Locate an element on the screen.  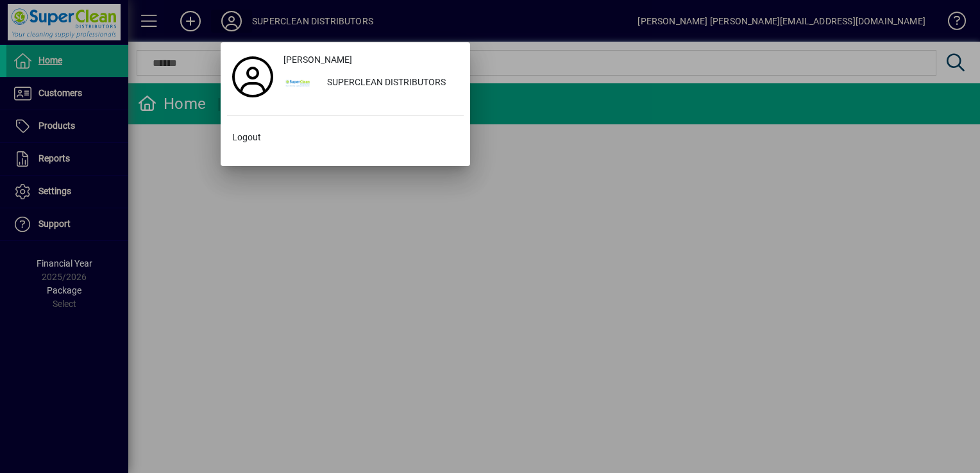
div: SUPERCLEAN DISTRIBUTORS is located at coordinates (390, 83).